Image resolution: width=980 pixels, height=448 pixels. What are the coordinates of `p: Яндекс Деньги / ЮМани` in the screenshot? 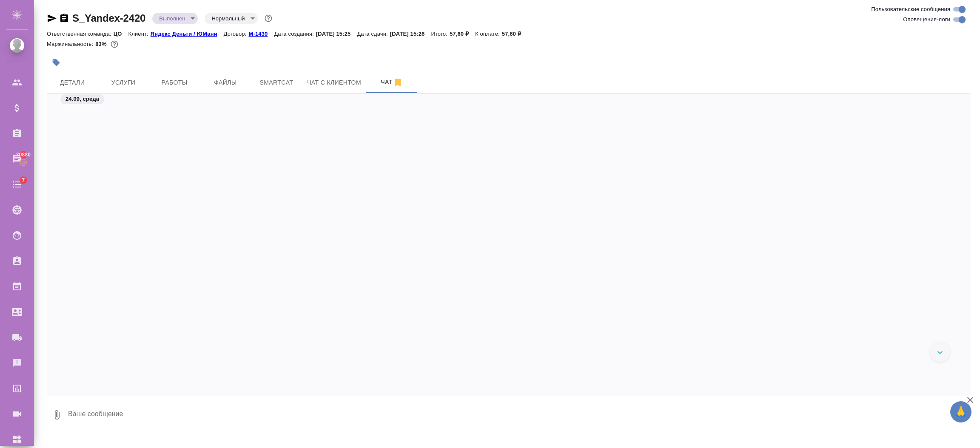 It's located at (187, 34).